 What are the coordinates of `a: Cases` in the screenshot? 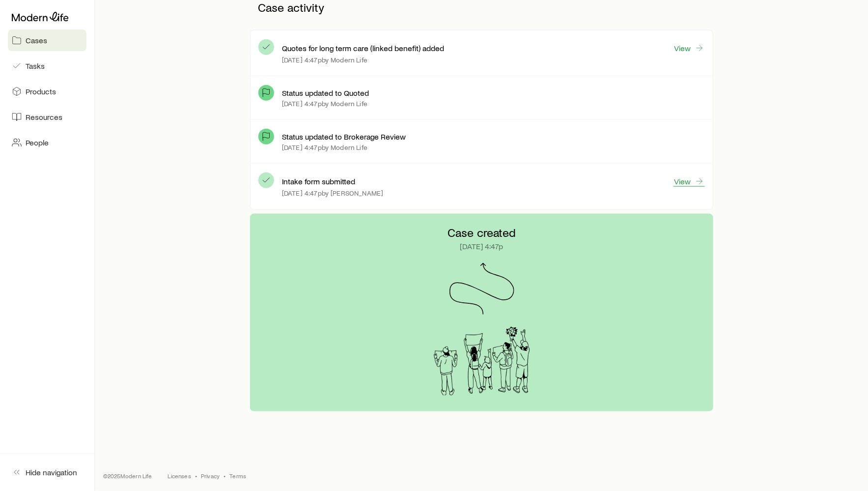 It's located at (47, 40).